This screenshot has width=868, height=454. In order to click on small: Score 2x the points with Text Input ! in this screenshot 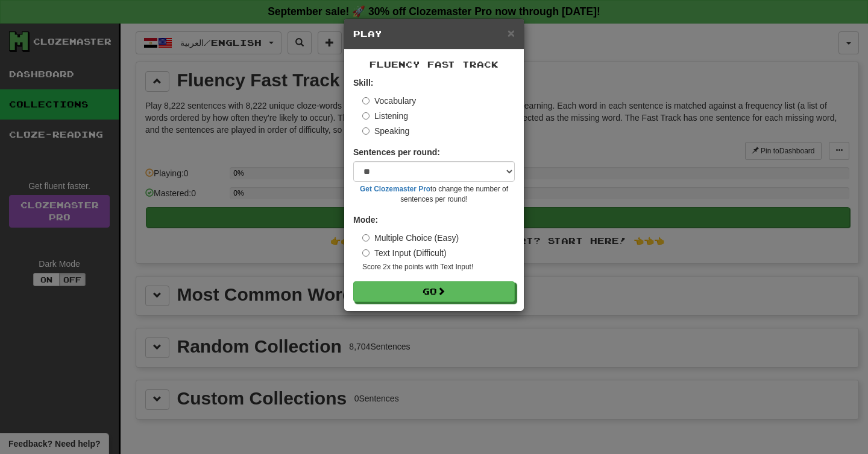, I will do `click(438, 267)`.